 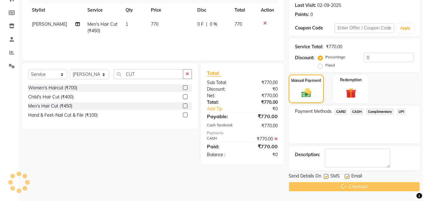 I want to click on div: 02-09-2025, so click(x=329, y=5).